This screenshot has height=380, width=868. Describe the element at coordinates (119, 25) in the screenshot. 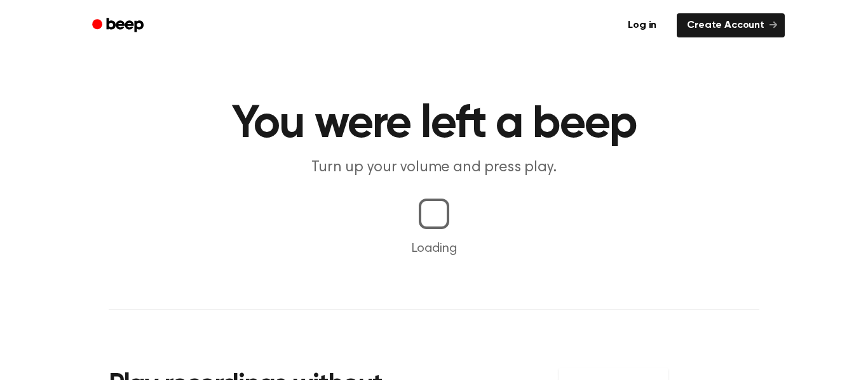

I see `a: Beep` at that location.